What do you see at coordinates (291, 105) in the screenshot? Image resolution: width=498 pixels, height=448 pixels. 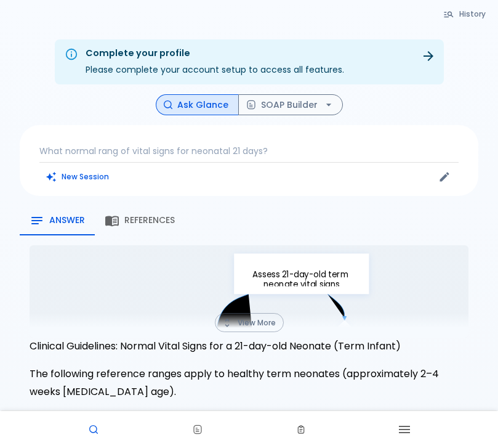 I see `button: SOAP Builder` at bounding box center [291, 105].